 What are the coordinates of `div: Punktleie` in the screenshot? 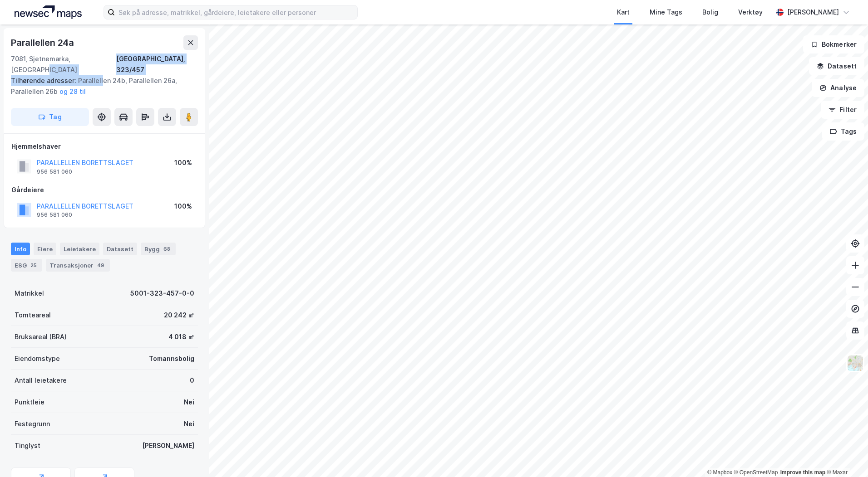 It's located at (30, 402).